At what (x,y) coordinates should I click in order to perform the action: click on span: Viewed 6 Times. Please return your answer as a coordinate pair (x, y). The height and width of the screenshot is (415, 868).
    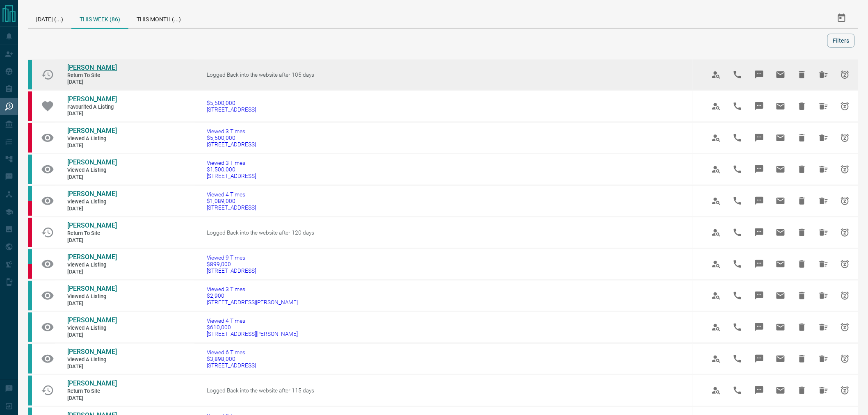
    Looking at the image, I should click on (232, 353).